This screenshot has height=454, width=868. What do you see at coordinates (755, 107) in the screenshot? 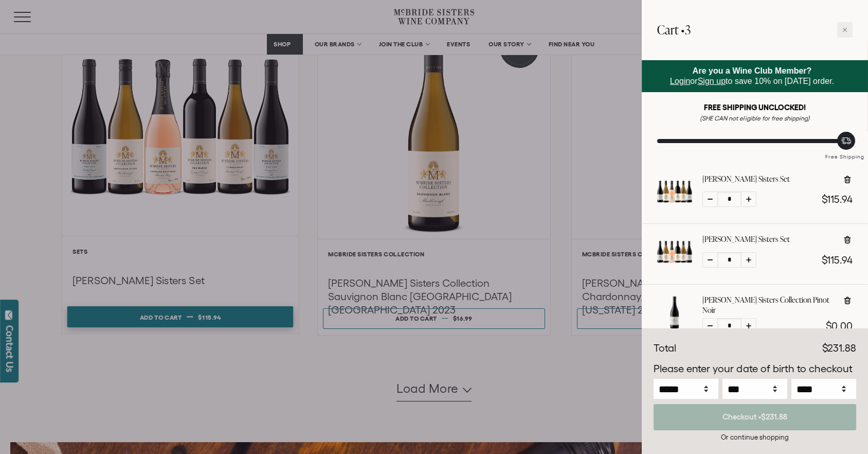
I see `strong: FREE SHIPPING UNCLOCKED!` at bounding box center [755, 107].